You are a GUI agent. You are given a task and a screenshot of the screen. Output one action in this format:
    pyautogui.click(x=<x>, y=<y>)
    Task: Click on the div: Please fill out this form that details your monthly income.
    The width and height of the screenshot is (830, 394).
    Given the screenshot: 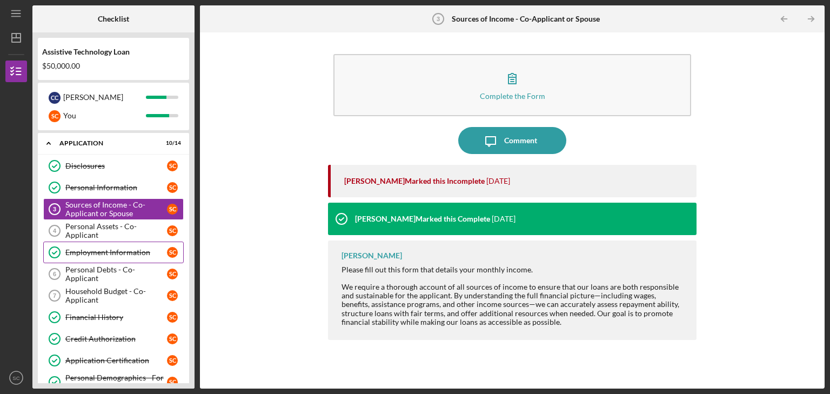 What is the action you would take?
    pyautogui.click(x=513, y=269)
    